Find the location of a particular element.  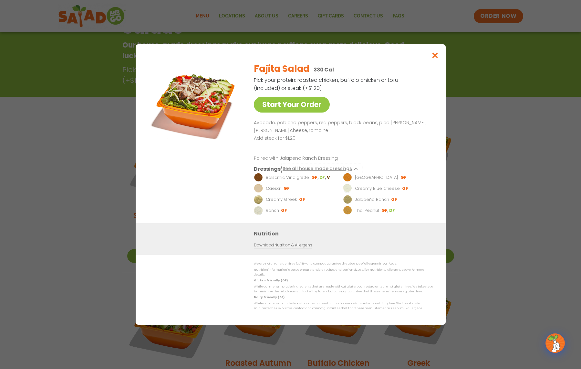

p: While our menu includes ingredients that are made without gluten, our restaurants are not gluten ... is located at coordinates (343, 289).